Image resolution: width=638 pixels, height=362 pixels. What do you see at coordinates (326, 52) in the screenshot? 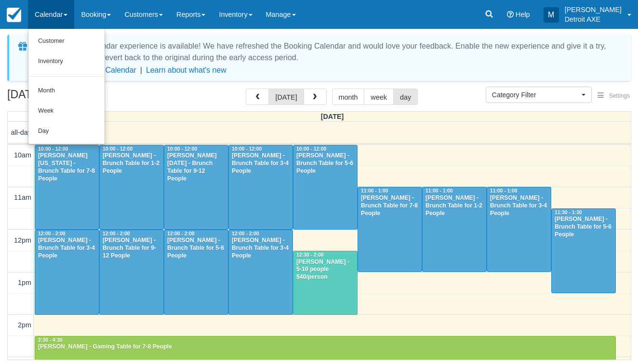
I see `div: A new Booking Calendar experience is available! We have refreshed the Booking Calendar and would ...` at bounding box center [326, 52].